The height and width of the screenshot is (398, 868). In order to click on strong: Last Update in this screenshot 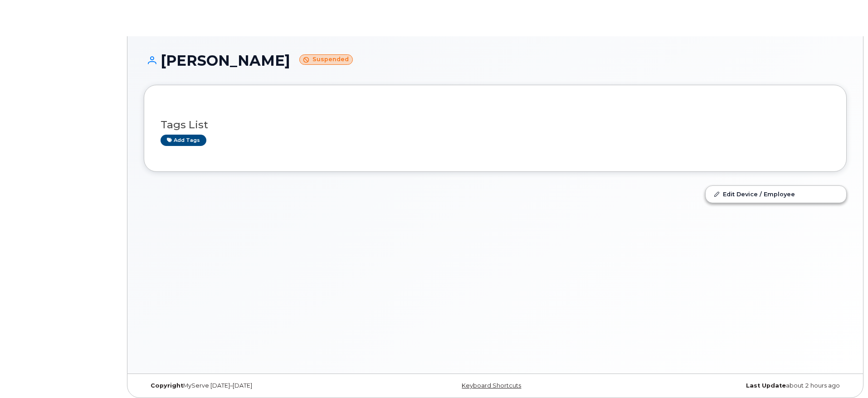, I will do `click(766, 385)`.